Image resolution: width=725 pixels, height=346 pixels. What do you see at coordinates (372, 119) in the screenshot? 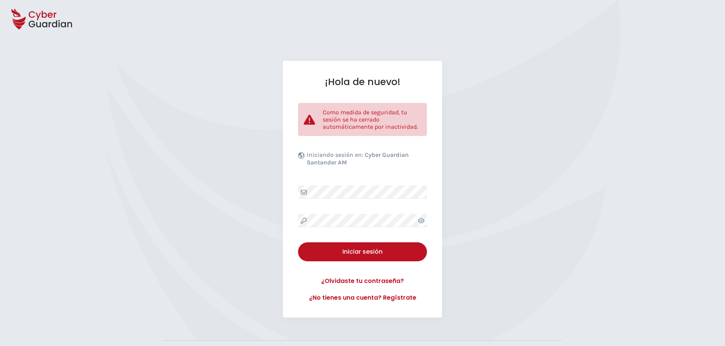
I see `p: Como medida de seguridad, tu sesión se ha cerrado automáticamente por inactividad.` at bounding box center [372, 119].